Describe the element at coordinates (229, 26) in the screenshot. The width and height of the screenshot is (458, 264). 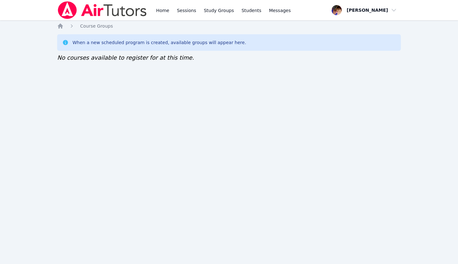
I see `nav: Breadcrumb` at that location.